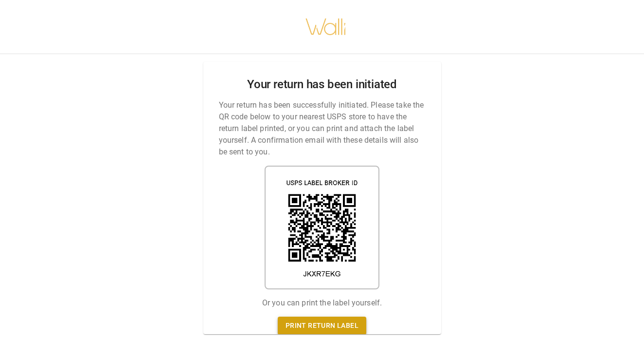 The height and width of the screenshot is (342, 644). I want to click on p: Or you can print the label yourself., so click(322, 303).